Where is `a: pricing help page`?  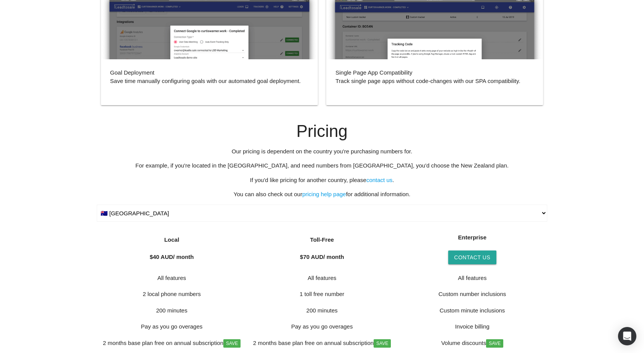
a: pricing help page is located at coordinates (324, 194).